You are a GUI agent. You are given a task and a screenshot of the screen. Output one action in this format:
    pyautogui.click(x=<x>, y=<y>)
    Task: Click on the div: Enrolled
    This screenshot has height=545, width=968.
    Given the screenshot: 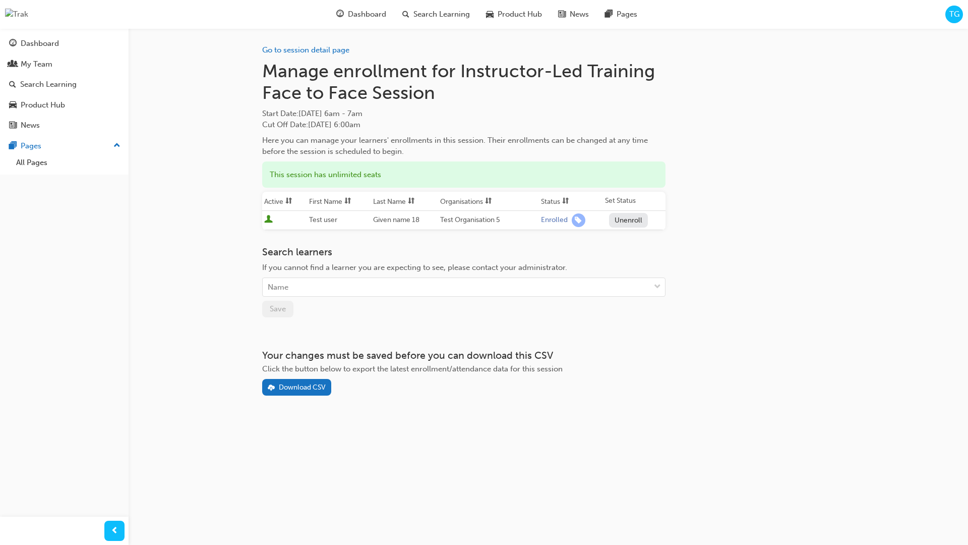 What is the action you would take?
    pyautogui.click(x=554, y=220)
    